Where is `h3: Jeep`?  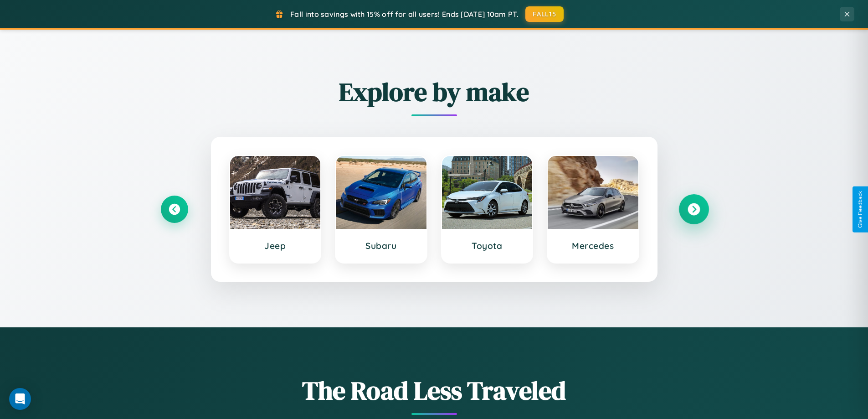
h3: Jeep is located at coordinates (275, 246).